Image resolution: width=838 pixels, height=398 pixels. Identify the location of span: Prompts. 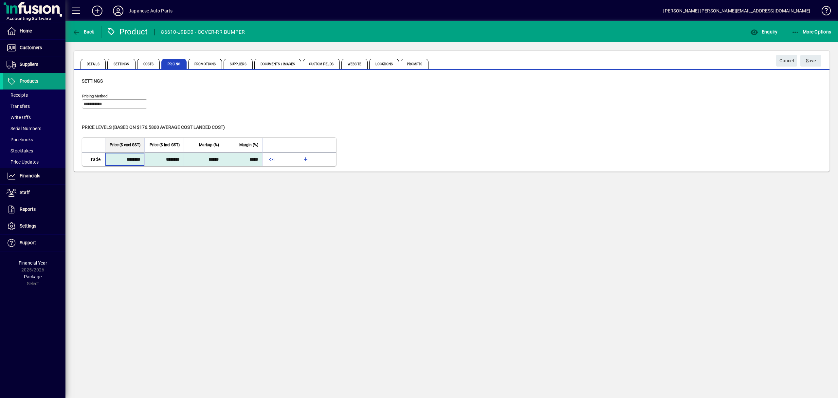
(415, 64).